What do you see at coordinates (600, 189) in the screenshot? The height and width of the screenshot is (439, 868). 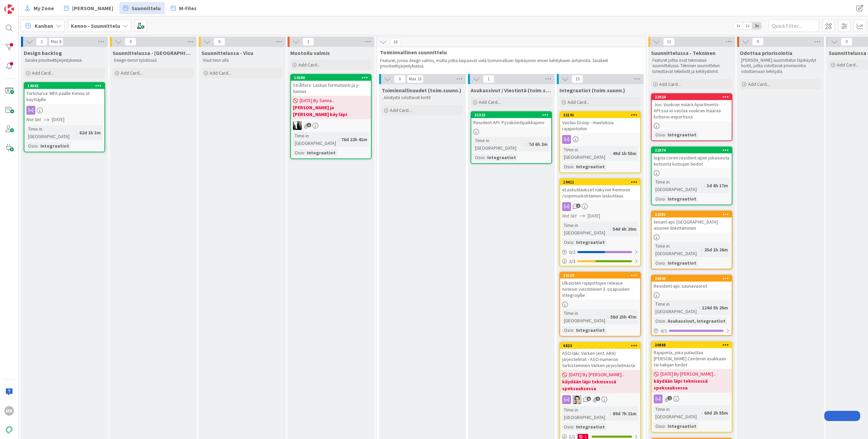 I see `div: 19411eLaskutilaukset näkyviin Kennoon /sopimuskohtainen laskutilaus` at bounding box center [600, 189].